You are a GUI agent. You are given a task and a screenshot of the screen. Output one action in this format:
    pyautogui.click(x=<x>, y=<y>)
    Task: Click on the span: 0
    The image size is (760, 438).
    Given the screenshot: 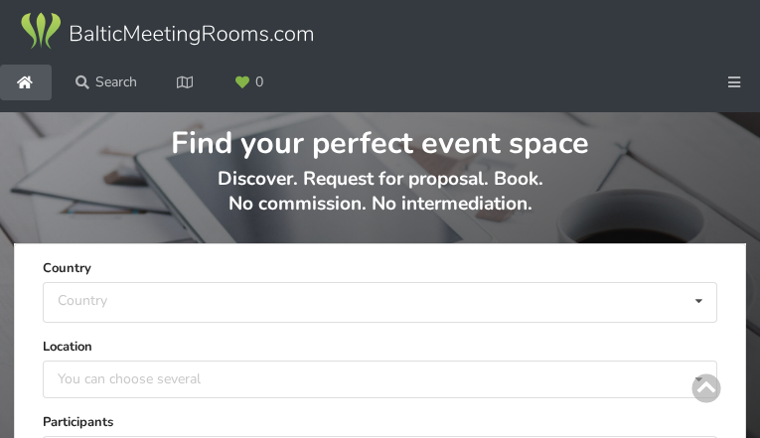 What is the action you would take?
    pyautogui.click(x=259, y=82)
    